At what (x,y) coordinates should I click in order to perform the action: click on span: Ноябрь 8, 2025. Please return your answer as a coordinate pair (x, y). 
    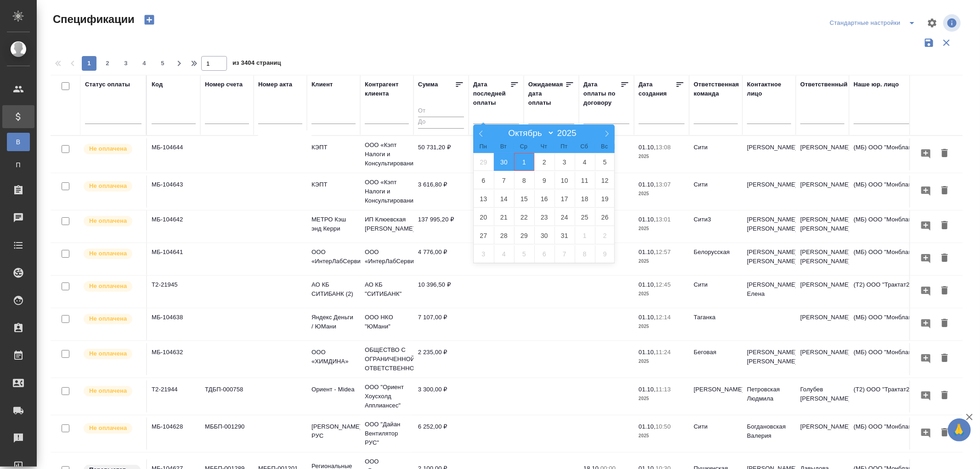
    Looking at the image, I should click on (585, 254).